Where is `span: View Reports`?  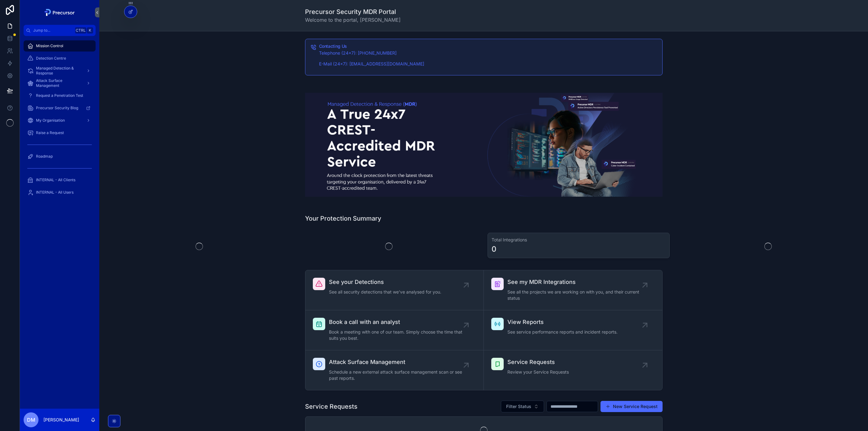 span: View Reports is located at coordinates (563, 322).